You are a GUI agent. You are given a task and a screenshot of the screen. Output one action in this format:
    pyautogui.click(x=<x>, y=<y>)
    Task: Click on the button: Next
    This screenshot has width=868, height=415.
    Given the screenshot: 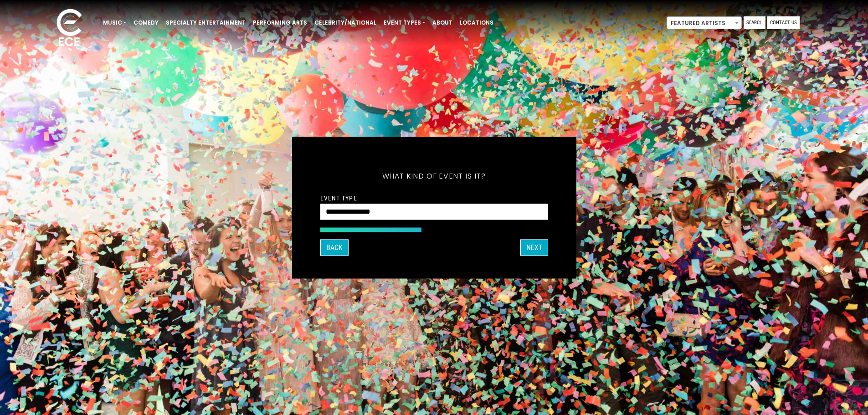 What is the action you would take?
    pyautogui.click(x=534, y=247)
    